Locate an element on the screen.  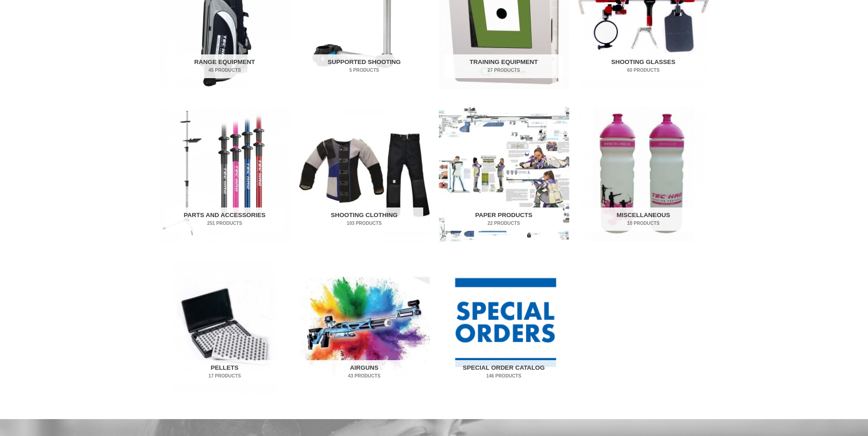
a: Visit product category Miscellaneous is located at coordinates (643, 174).